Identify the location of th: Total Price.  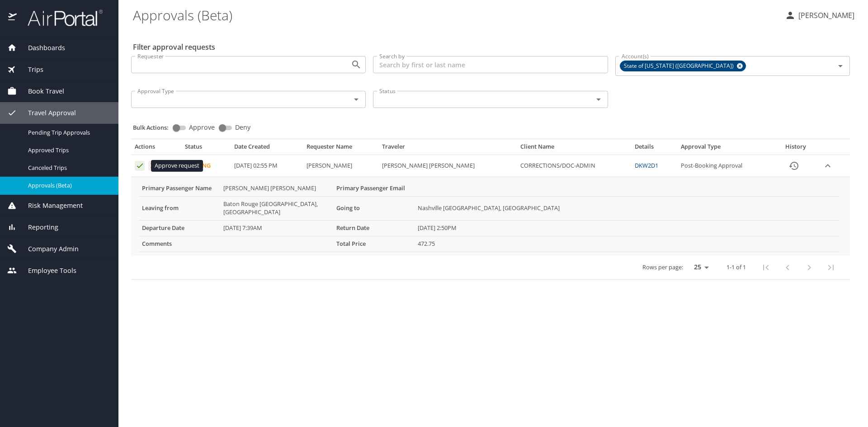
(373, 244).